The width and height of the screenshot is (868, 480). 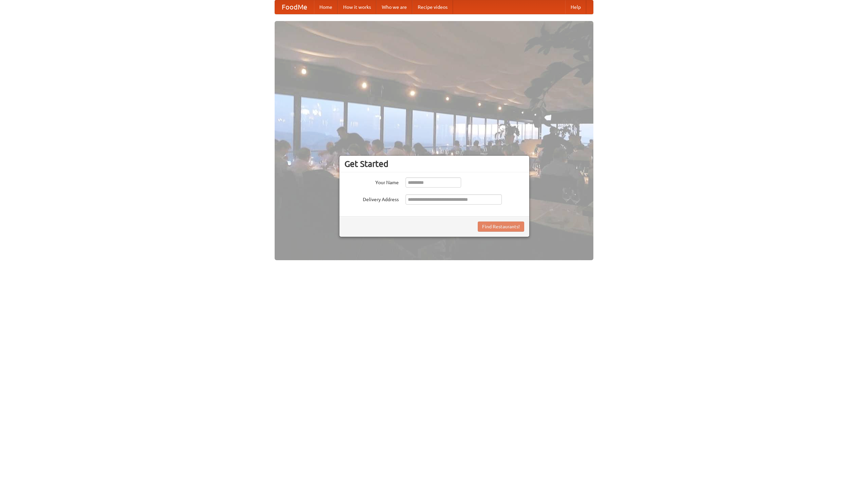 I want to click on a: How it works, so click(x=357, y=7).